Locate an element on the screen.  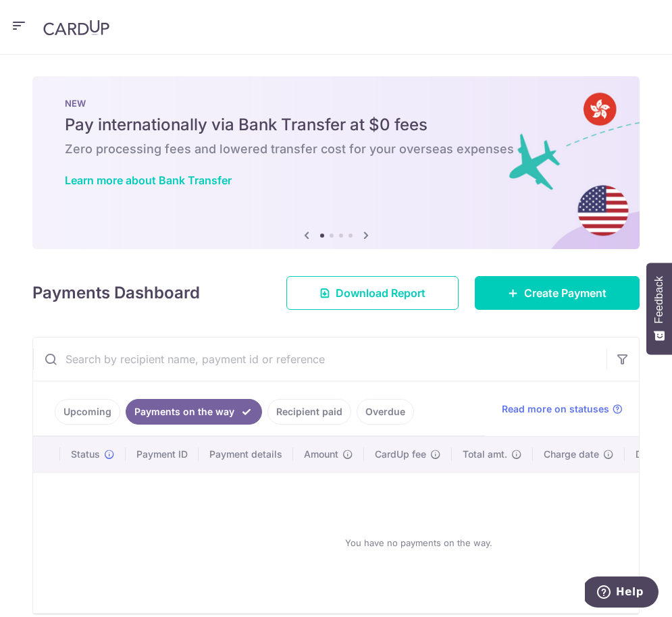
img: CardUp is located at coordinates (77, 28).